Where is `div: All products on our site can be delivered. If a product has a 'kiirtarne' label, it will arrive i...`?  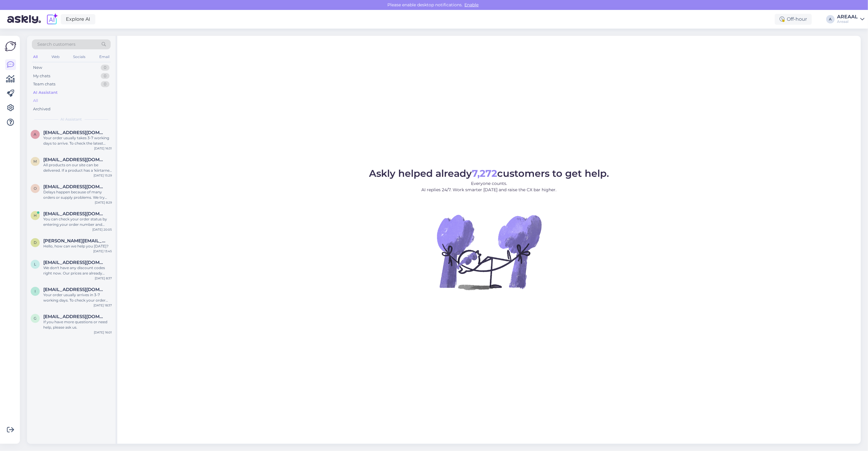
div: All products on our site can be delivered. If a product has a 'kiirtarne' label, it will arrive i... is located at coordinates (78, 168).